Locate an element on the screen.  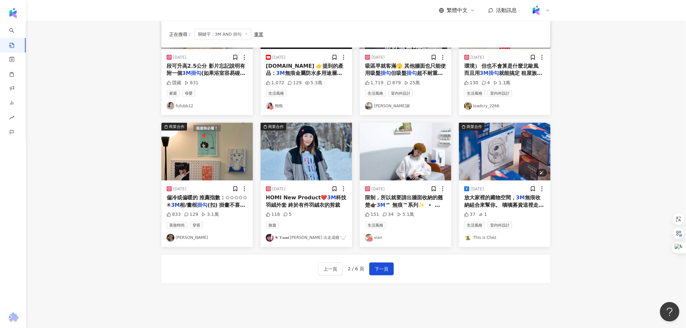
div: 25萬 is located at coordinates (412, 83).